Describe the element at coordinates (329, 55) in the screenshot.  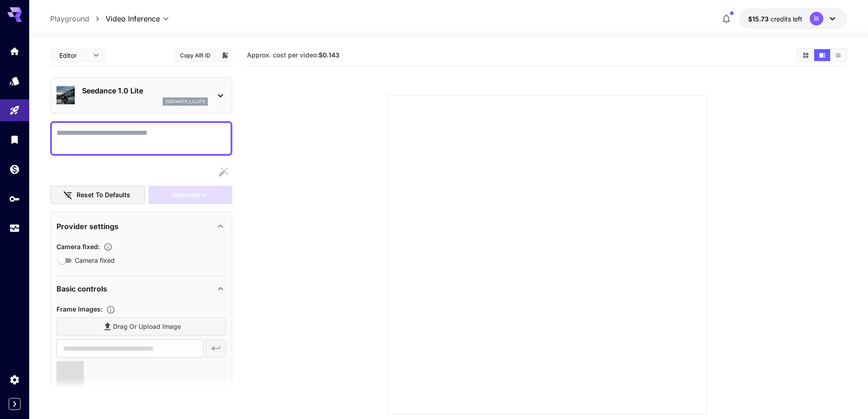
I see `b: $0.143` at that location.